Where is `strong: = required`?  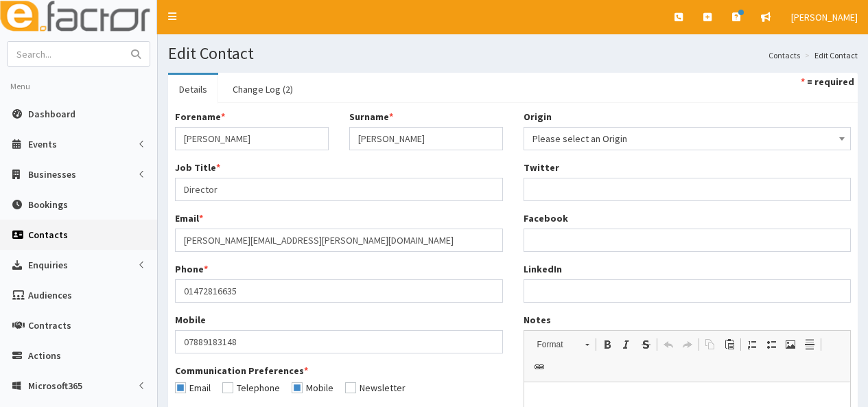
strong: = required is located at coordinates (830, 81).